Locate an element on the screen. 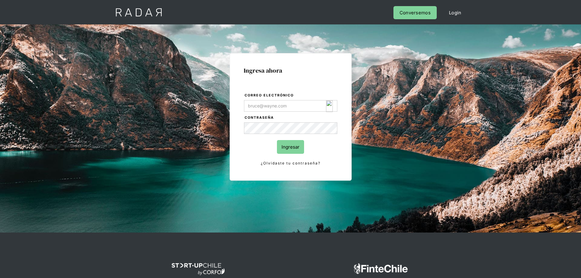  label: Correo electrónico is located at coordinates (291, 95).